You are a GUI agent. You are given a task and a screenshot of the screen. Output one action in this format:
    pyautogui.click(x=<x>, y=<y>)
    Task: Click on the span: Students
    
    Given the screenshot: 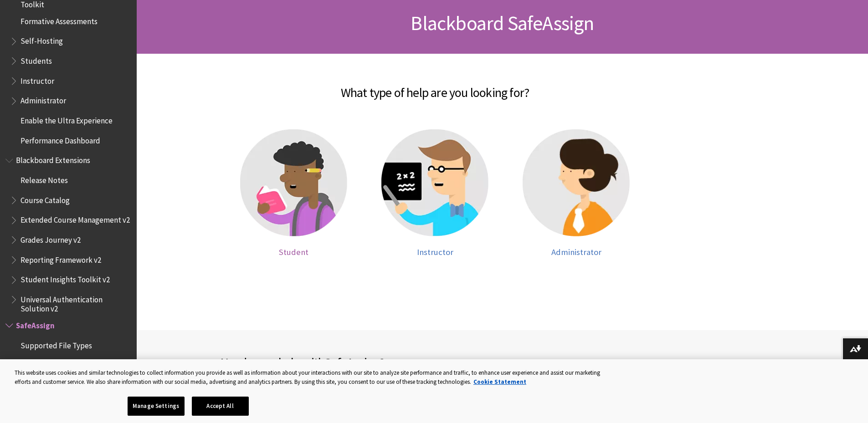 What is the action you would take?
    pyautogui.click(x=36, y=59)
    